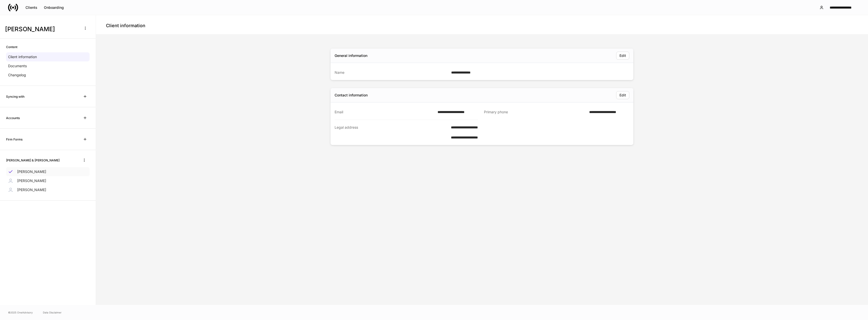  Describe the element at coordinates (22, 57) in the screenshot. I see `p: Client information` at that location.